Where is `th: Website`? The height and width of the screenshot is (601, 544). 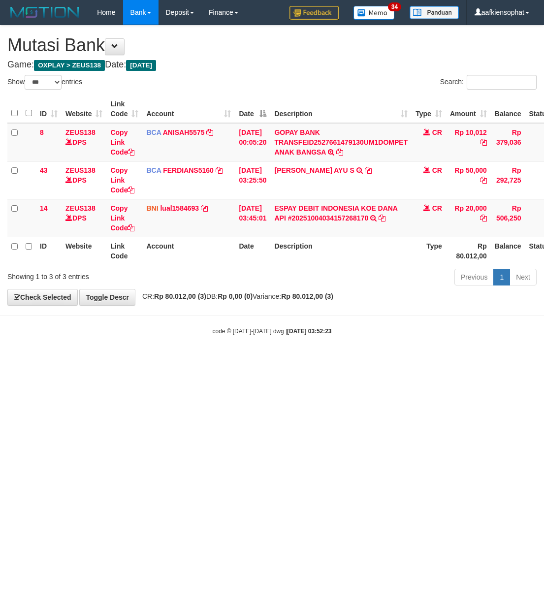 th: Website is located at coordinates (84, 251).